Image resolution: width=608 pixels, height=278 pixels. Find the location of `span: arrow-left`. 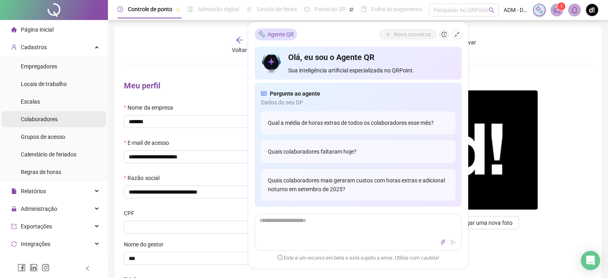

span: arrow-left is located at coordinates (239, 40).